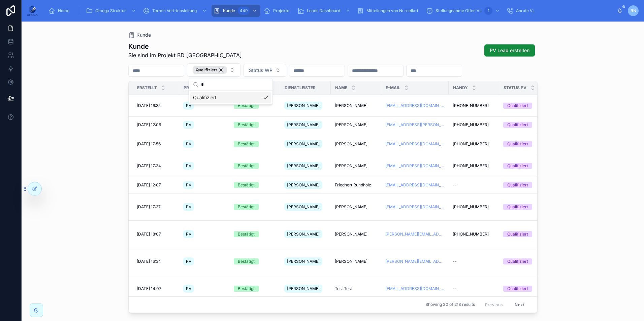  I want to click on span: Anrufe VL, so click(525, 11).